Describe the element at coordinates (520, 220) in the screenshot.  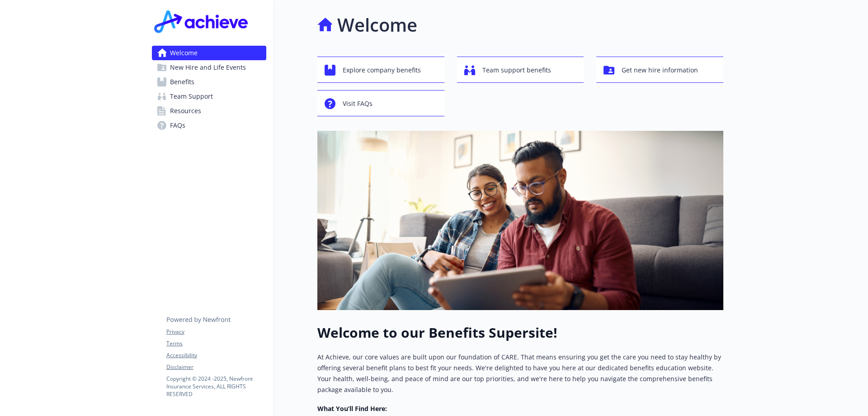
I see `img: overview page banner` at that location.